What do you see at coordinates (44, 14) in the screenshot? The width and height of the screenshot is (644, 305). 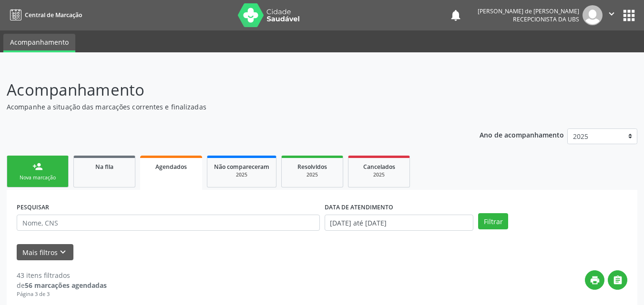 I see `a: Central de Marcação` at bounding box center [44, 14].